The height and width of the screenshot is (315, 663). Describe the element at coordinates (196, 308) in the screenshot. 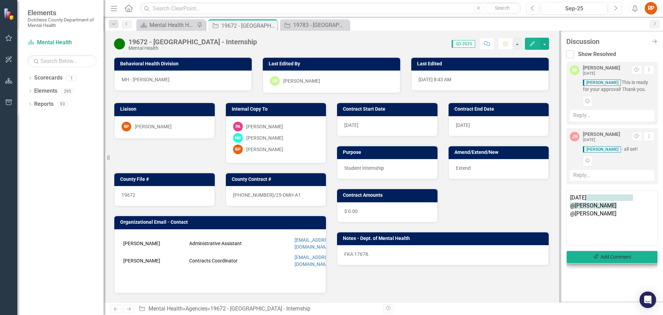

I see `a: Agencies` at that location.